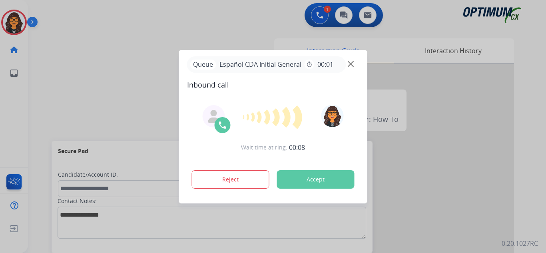  What do you see at coordinates (316, 180) in the screenshot?
I see `button: Accept` at bounding box center [316, 180].